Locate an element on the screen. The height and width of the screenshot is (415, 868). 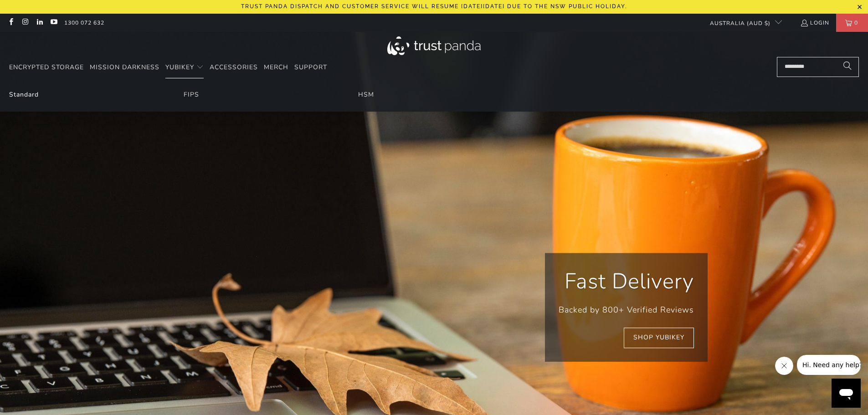
span: Encrypted Storage is located at coordinates (47, 67).